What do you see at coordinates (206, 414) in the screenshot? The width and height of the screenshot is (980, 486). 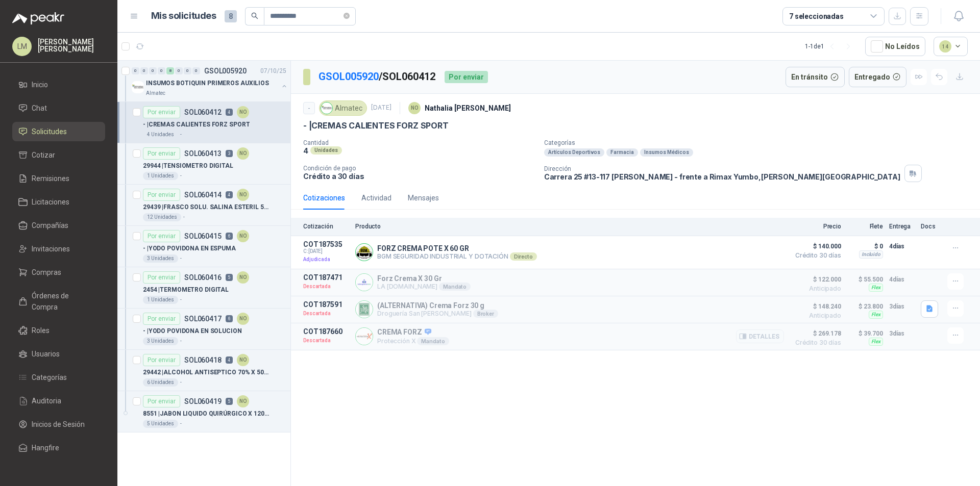 I see `p: 8551 | JABON LIQUIDO QUIRÚRGICO X 120 ML` at bounding box center [206, 414].